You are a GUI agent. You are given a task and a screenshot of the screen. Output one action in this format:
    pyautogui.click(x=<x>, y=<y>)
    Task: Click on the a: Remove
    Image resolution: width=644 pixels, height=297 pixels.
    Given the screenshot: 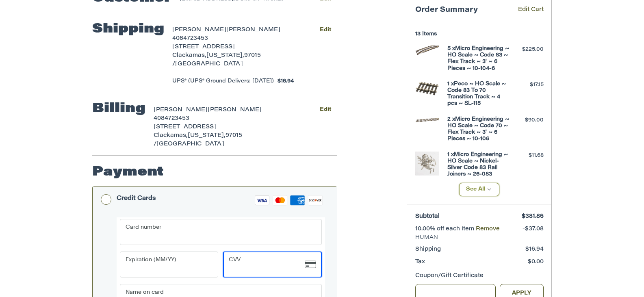 What is the action you would take?
    pyautogui.click(x=488, y=229)
    